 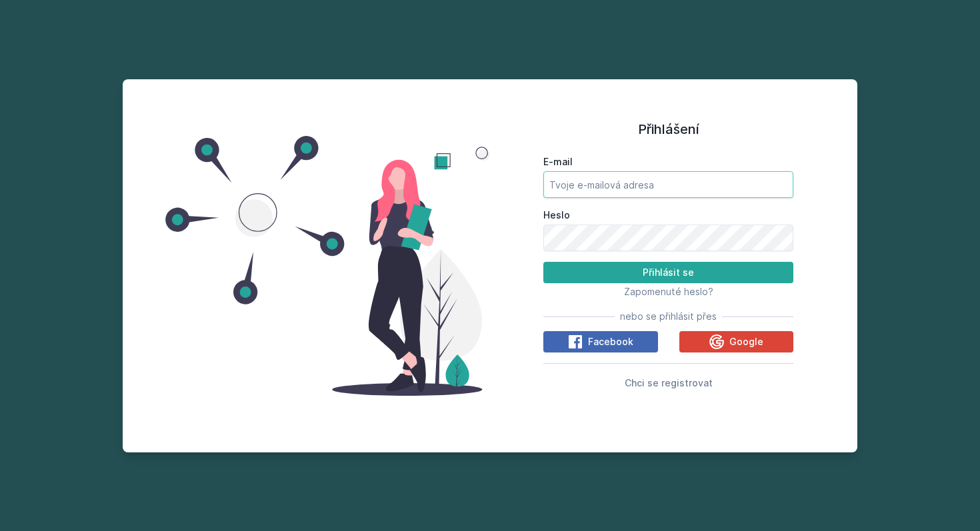 I want to click on h1: Přihlášení, so click(x=668, y=129).